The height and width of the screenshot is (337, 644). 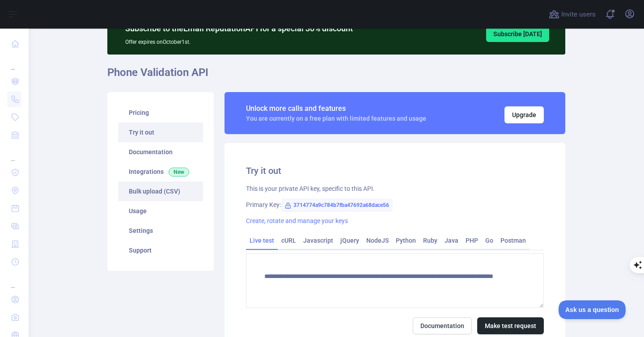 What do you see at coordinates (572, 14) in the screenshot?
I see `button: Invite users` at bounding box center [572, 14].